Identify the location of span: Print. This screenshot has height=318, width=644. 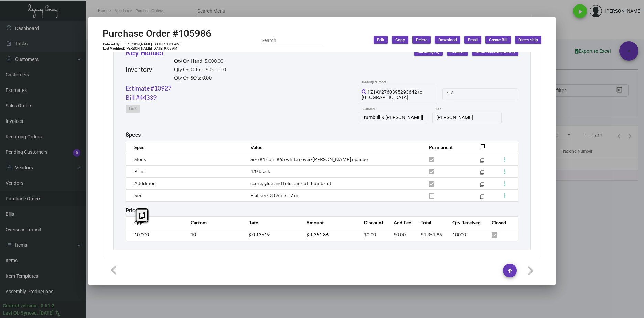
(140, 171).